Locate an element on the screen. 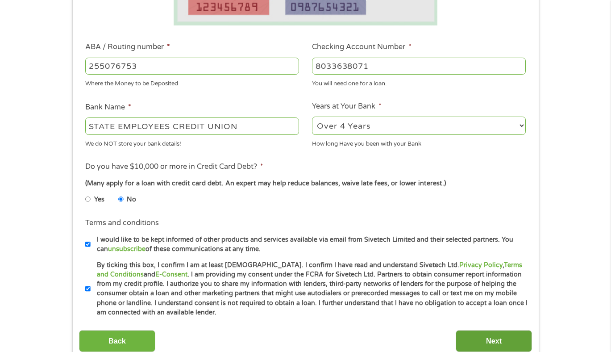  div: You will need one for a loan. is located at coordinates (419, 82).